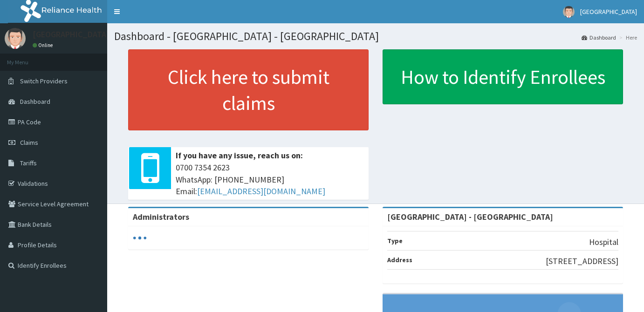 Image resolution: width=644 pixels, height=312 pixels. Describe the element at coordinates (603, 242) in the screenshot. I see `p: Hospital` at that location.